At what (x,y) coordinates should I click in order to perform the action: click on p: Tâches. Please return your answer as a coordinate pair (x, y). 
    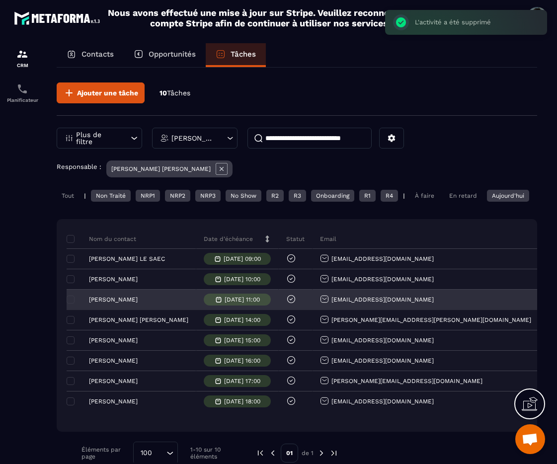
    Looking at the image, I should click on (243, 54).